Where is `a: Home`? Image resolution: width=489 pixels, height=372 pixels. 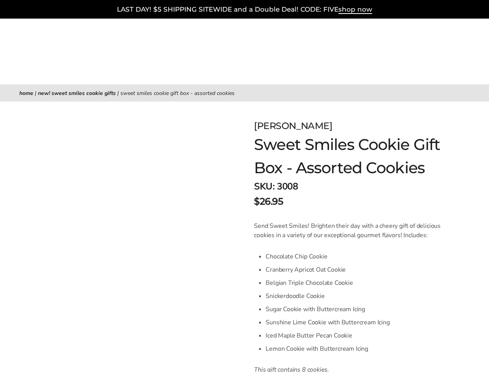
a: Home is located at coordinates (26, 93).